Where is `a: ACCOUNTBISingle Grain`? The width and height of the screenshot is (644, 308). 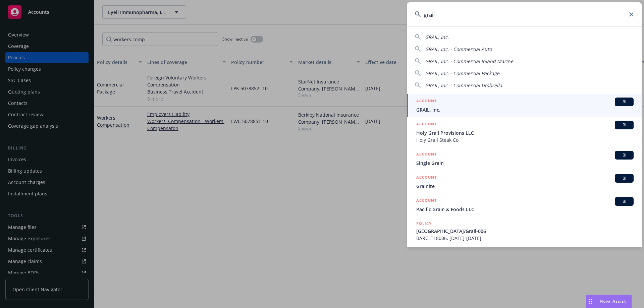
a: ACCOUNTBISingle Grain is located at coordinates (524, 159).